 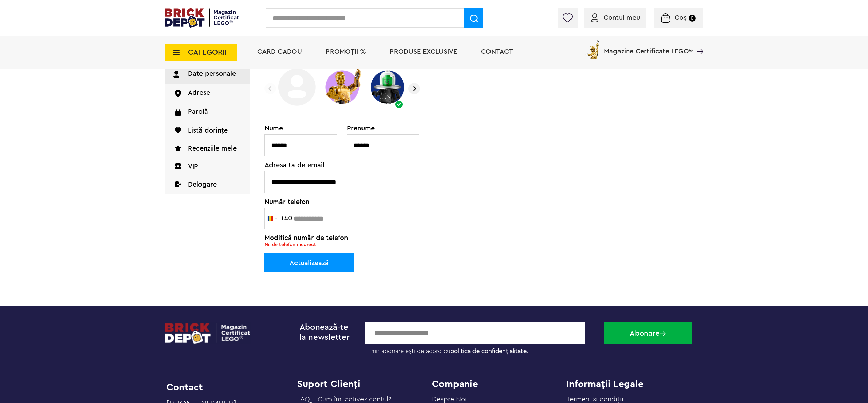 I want to click on span: Produse exclusive, so click(x=424, y=52).